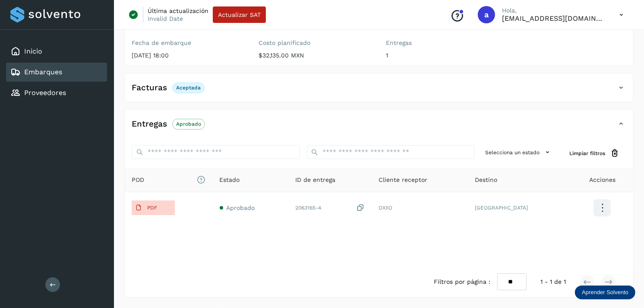 Image resolution: width=644 pixels, height=308 pixels. Describe the element at coordinates (379, 91) in the screenshot. I see `div: FacturasAceptada` at that location.